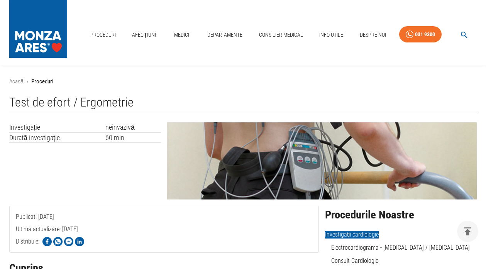 This screenshot has height=269, width=486. Describe the element at coordinates (354, 260) in the screenshot. I see `a: Consult Cardiologic` at that location.